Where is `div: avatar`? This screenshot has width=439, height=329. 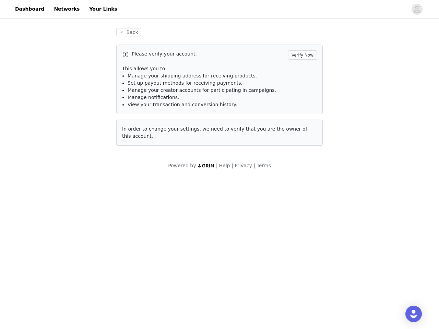
div: avatar is located at coordinates (417, 9).